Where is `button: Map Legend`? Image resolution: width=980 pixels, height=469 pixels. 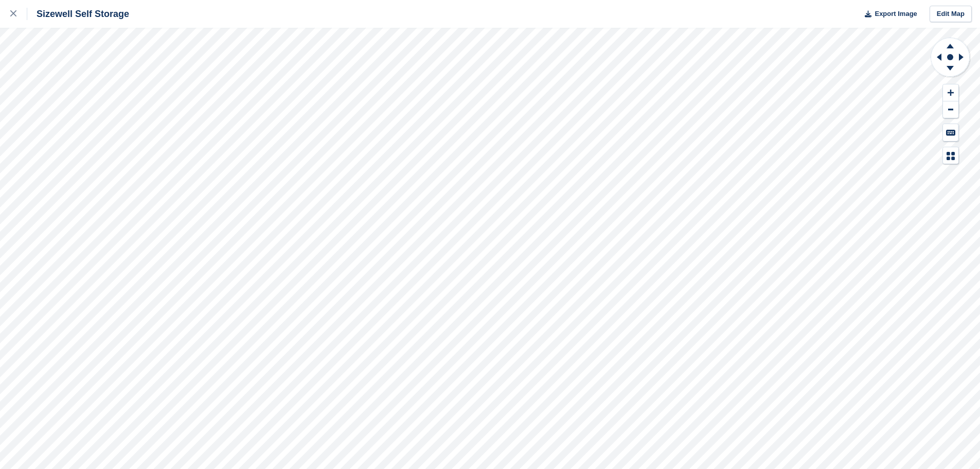
button: Map Legend is located at coordinates (951, 156).